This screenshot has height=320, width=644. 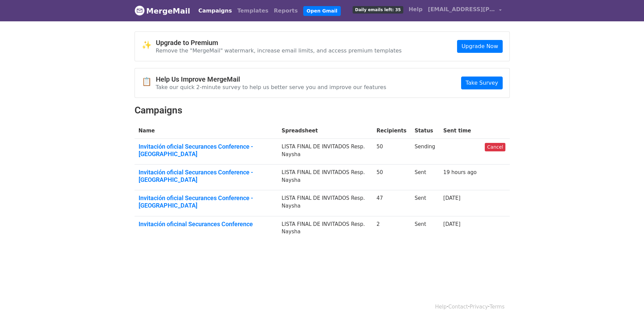 I want to click on a: Take Survey, so click(x=482, y=83).